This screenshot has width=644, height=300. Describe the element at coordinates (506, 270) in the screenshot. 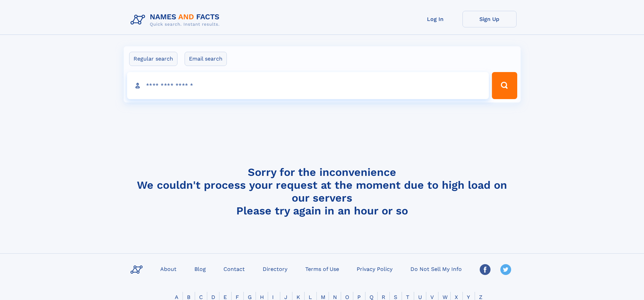

I see `img: Twitter` at that location.